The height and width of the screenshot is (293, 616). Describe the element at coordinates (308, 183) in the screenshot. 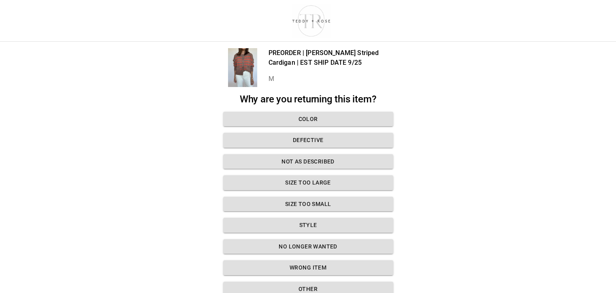

I see `button: Size too large` at that location.